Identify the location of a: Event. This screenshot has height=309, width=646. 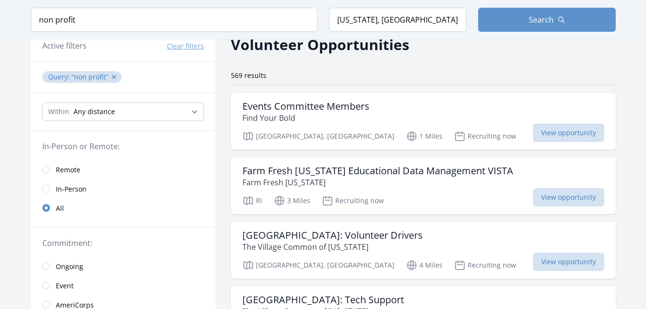
(123, 285).